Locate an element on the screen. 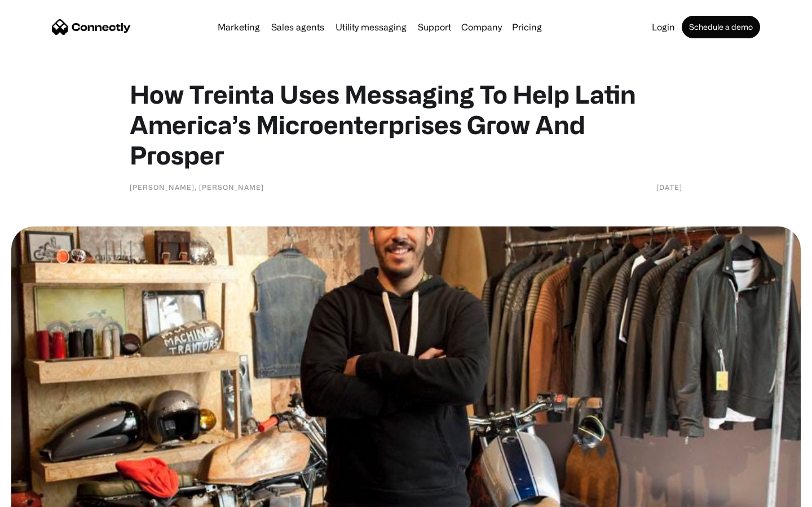  a: Pricing is located at coordinates (527, 27).